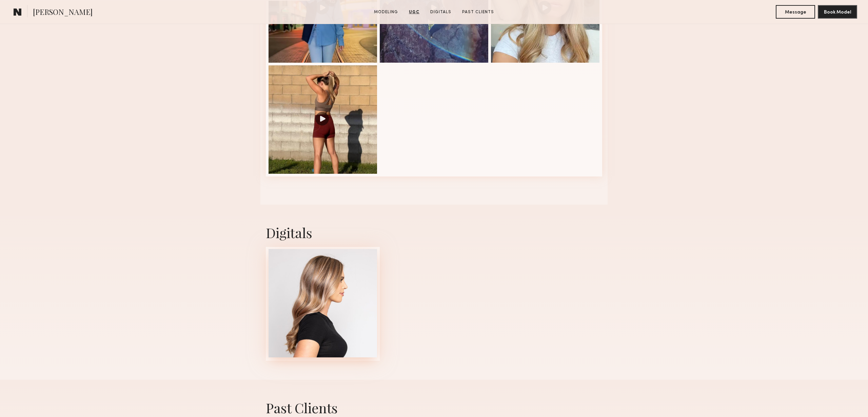  Describe the element at coordinates (837, 11) in the screenshot. I see `a: Book Model` at that location.